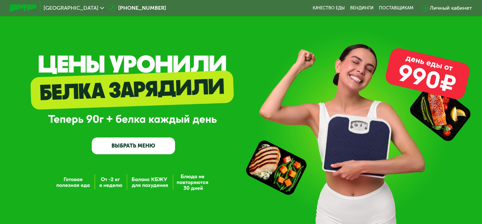  Describe the element at coordinates (451, 8) in the screenshot. I see `div: Личный кабинет` at that location.